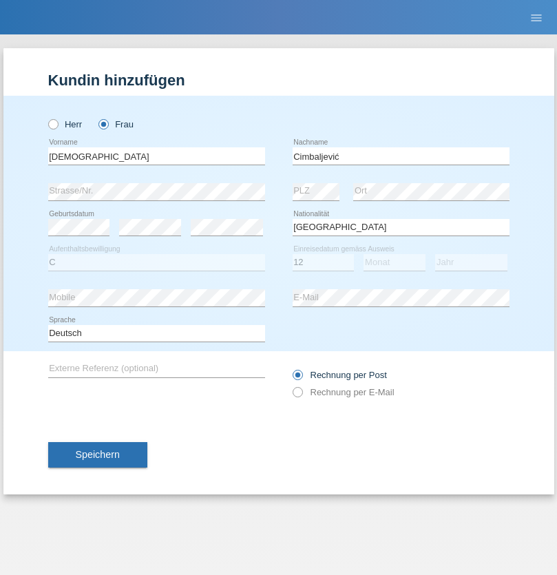 The height and width of the screenshot is (575, 557). What do you see at coordinates (297, 395) in the screenshot?
I see `input: Rechnung per E-Mail` at bounding box center [297, 395].